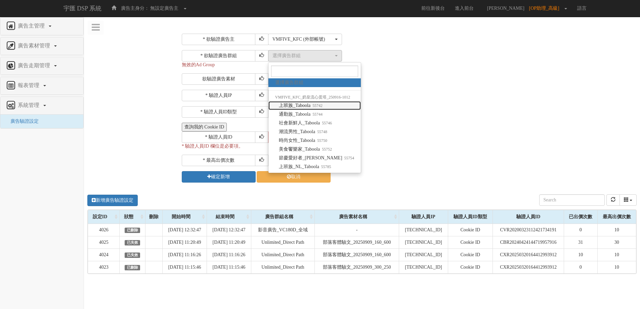  Describe the element at coordinates (581, 242) in the screenshot. I see `td: 31` at that location.